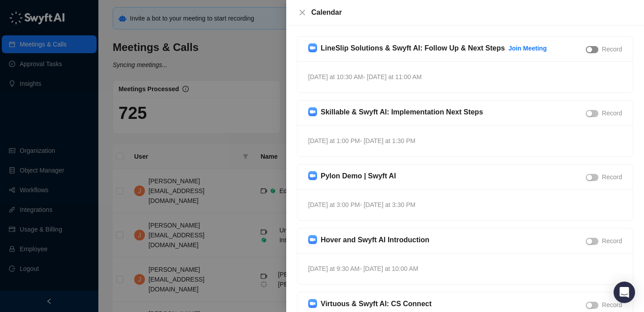 The width and height of the screenshot is (644, 312). Describe the element at coordinates (624, 292) in the screenshot. I see `div: Open Intercom Messenger` at that location.